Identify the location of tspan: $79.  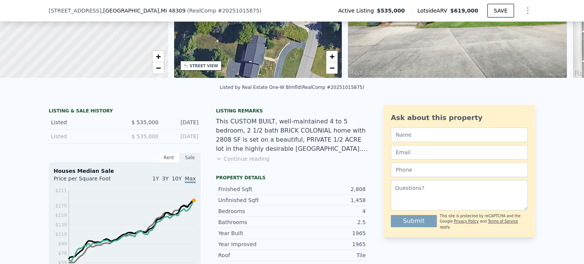
(62, 253).